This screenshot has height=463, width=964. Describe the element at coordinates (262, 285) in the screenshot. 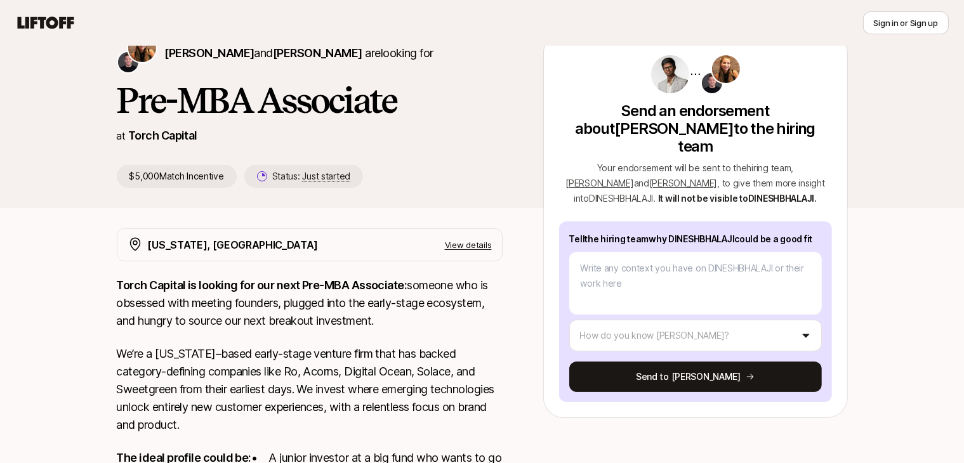

I see `strong: Torch Capital is looking for our next Pre-MBA Associate:` at that location.